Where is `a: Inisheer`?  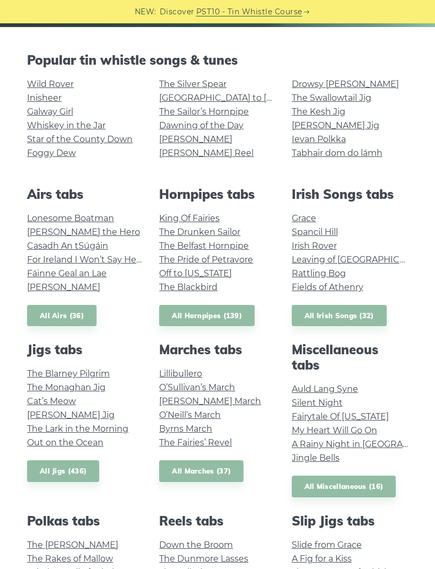
a: Inisheer is located at coordinates (44, 98).